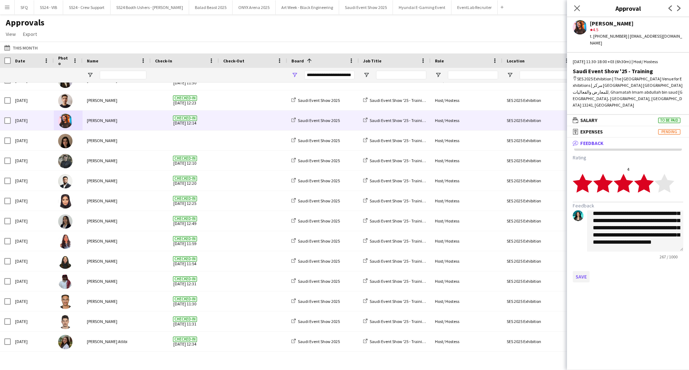 Image resolution: width=689 pixels, height=370 pixels. What do you see at coordinates (592, 143) in the screenshot?
I see `span: Feedback` at bounding box center [592, 143].